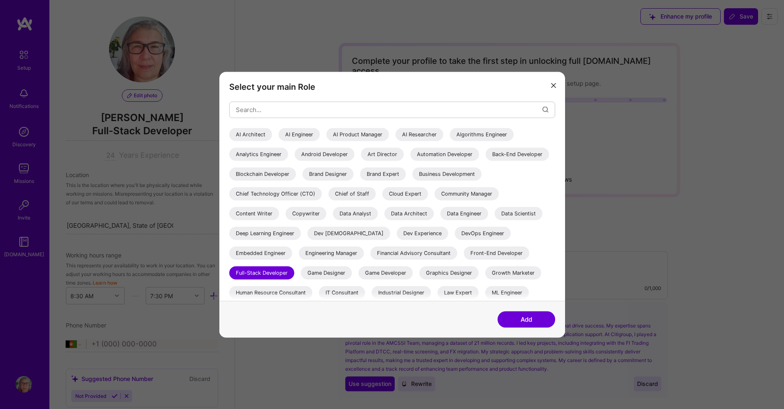 Image resolution: width=784 pixels, height=409 pixels. Describe the element at coordinates (414, 253) in the screenshot. I see `div: Financial Advisory Consultant` at that location.